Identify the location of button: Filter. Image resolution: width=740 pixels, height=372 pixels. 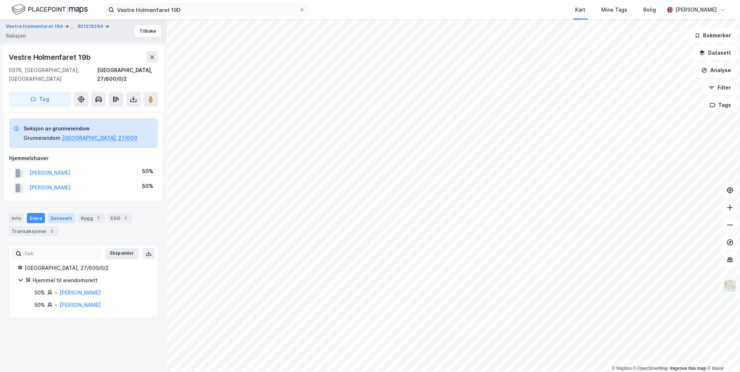
(719, 88).